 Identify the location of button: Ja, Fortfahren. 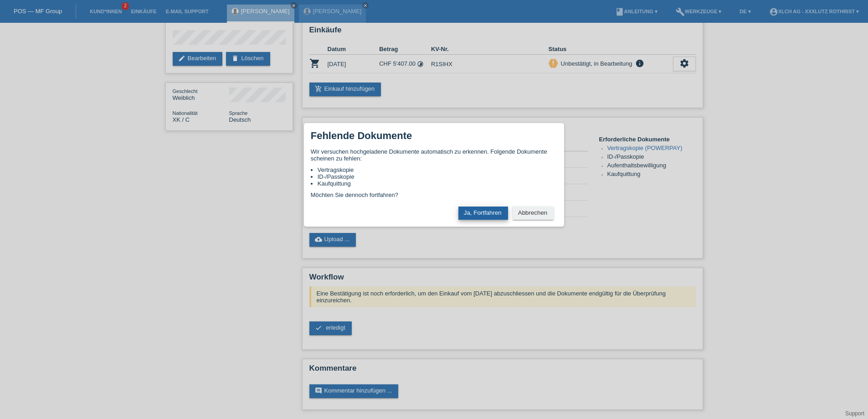
(483, 213).